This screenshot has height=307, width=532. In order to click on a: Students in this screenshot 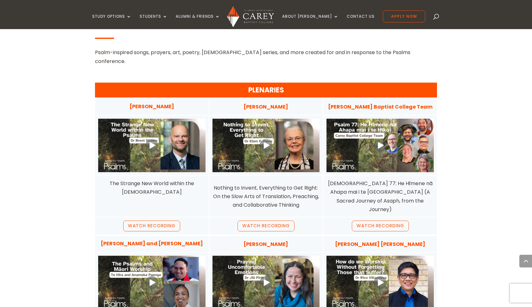, I will do `click(153, 22)`.